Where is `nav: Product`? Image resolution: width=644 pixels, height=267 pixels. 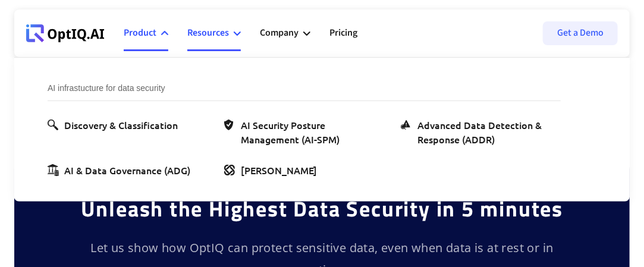
nav: Product is located at coordinates (322, 129).